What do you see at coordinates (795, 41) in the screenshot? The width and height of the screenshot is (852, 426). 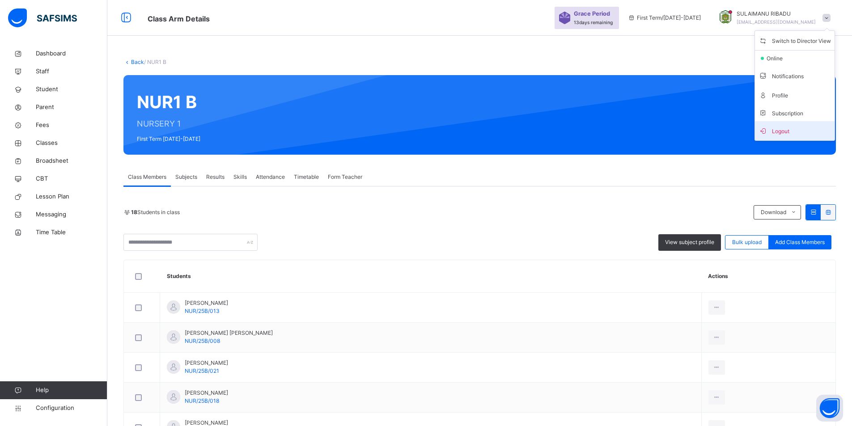 I see `li: dropdown-list-item-name-1` at bounding box center [795, 41].